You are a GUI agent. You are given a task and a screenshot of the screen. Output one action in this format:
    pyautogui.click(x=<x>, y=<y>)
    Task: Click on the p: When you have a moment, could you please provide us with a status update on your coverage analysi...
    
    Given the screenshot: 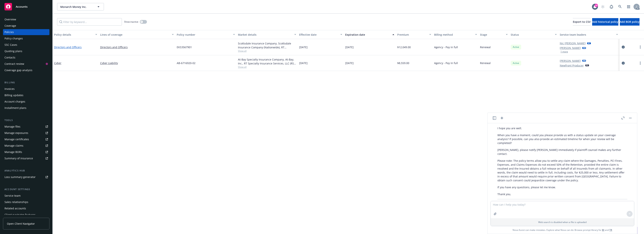 What is the action you would take?
    pyautogui.click(x=562, y=139)
    